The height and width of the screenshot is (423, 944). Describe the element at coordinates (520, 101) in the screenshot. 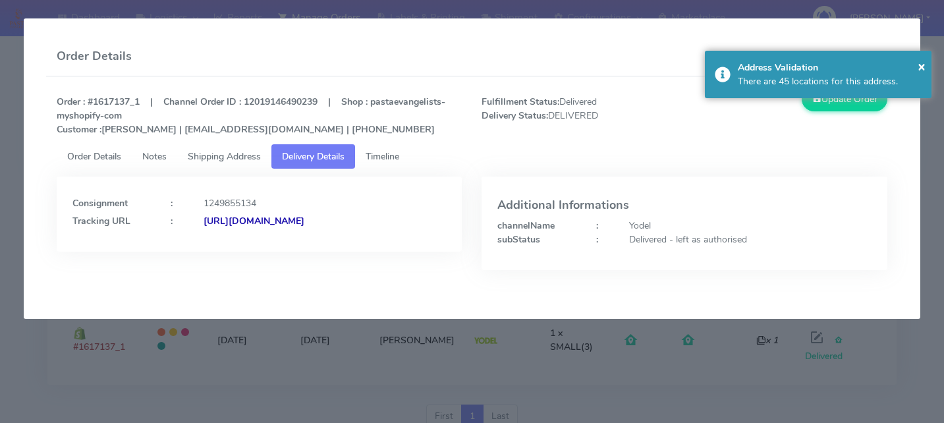

I see `strong: Fulfillment Status:` at that location.